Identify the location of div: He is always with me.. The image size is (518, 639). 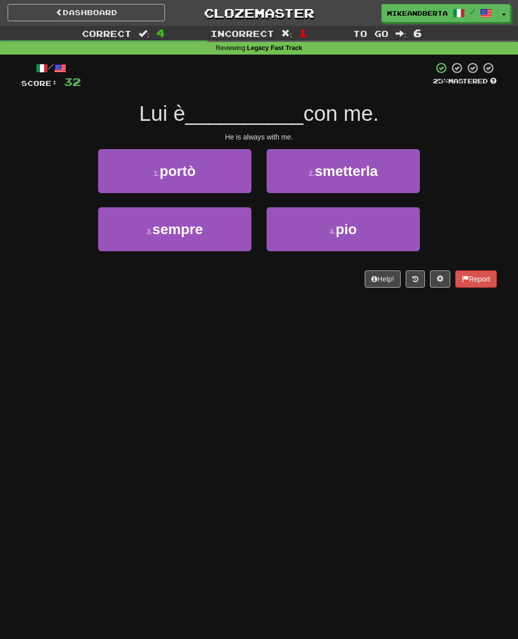
(259, 137).